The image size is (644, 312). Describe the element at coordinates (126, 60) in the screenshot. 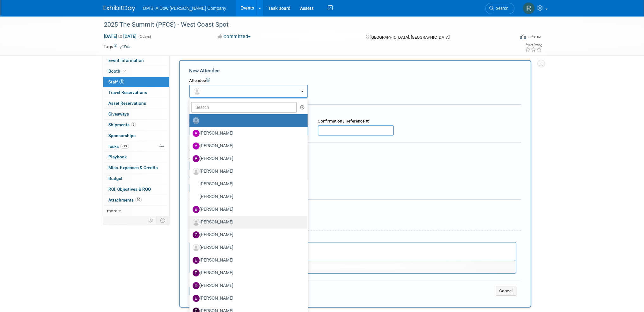

I see `span: Event Information` at that location.